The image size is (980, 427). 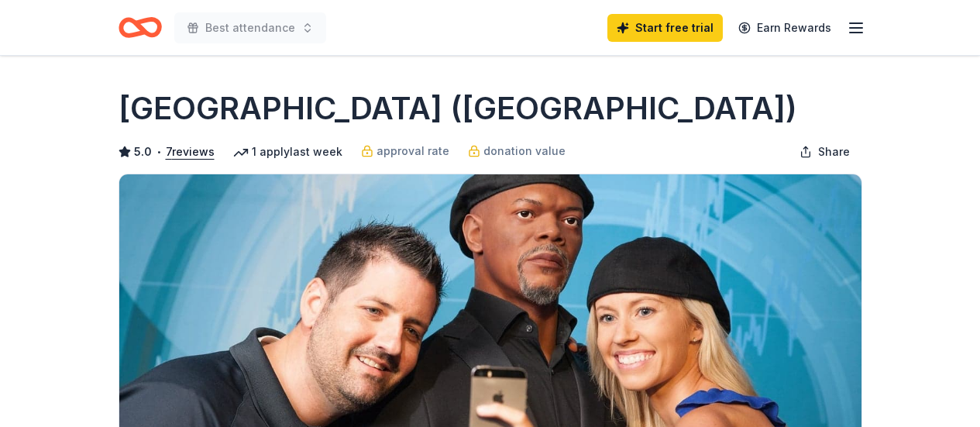 What do you see at coordinates (250, 28) in the screenshot?
I see `span: Best attendance` at bounding box center [250, 28].